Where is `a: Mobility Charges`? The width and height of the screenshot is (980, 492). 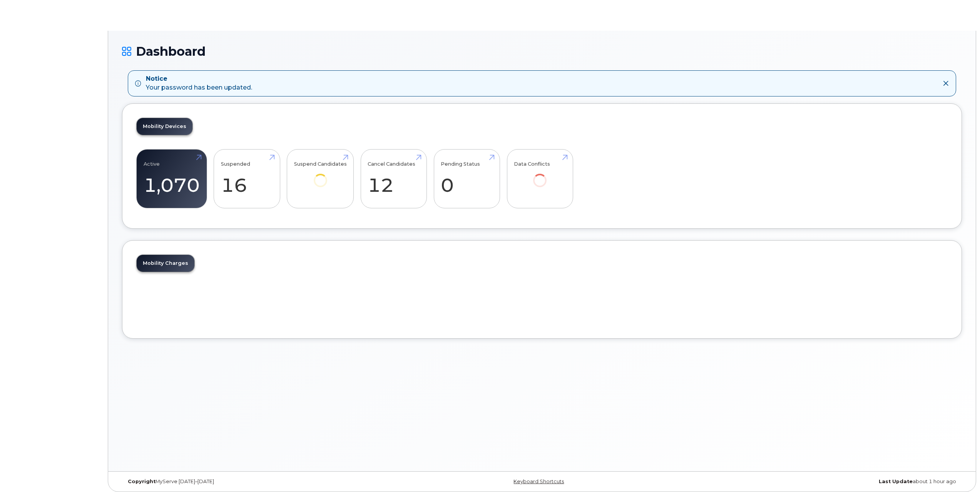 a: Mobility Charges is located at coordinates (165, 263).